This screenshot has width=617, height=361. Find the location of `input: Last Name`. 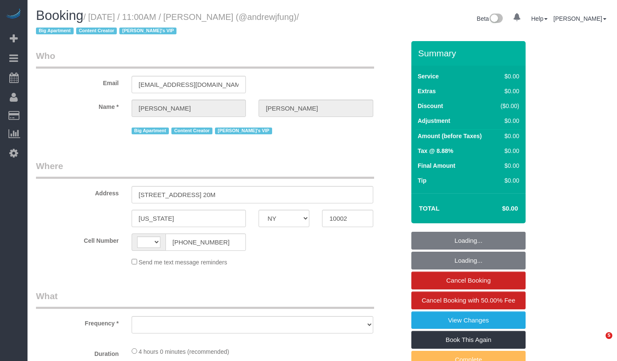

input: Last Name is located at coordinates (316, 108).